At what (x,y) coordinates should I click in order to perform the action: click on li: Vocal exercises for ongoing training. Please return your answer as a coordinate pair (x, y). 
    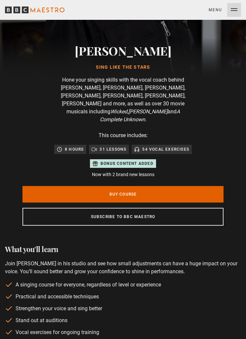
    Looking at the image, I should click on (123, 333).